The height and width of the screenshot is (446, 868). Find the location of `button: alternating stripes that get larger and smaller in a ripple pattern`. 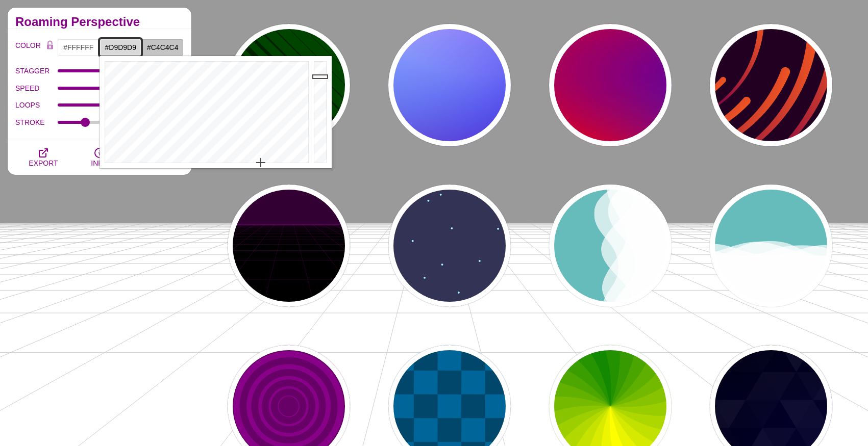

button: alternating stripes that get larger and smaller in a ripple pattern is located at coordinates (288, 85).